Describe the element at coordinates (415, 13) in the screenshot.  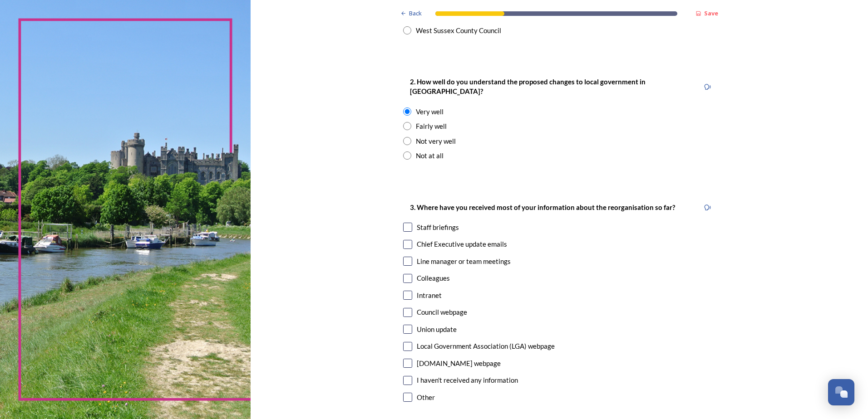
I see `span: Back` at that location.